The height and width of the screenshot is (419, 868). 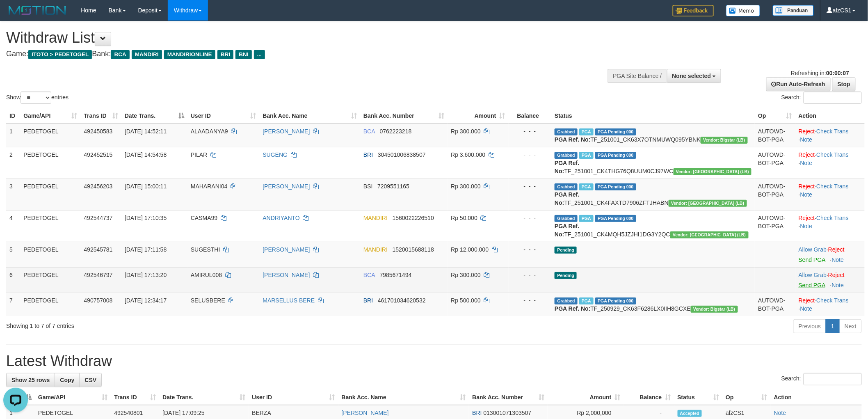 I want to click on h4: Game: Bank:, so click(x=289, y=54).